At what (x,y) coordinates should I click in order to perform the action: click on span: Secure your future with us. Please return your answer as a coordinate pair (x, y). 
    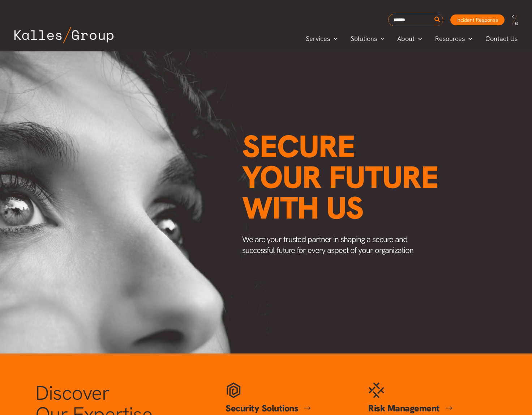
    Looking at the image, I should click on (340, 177).